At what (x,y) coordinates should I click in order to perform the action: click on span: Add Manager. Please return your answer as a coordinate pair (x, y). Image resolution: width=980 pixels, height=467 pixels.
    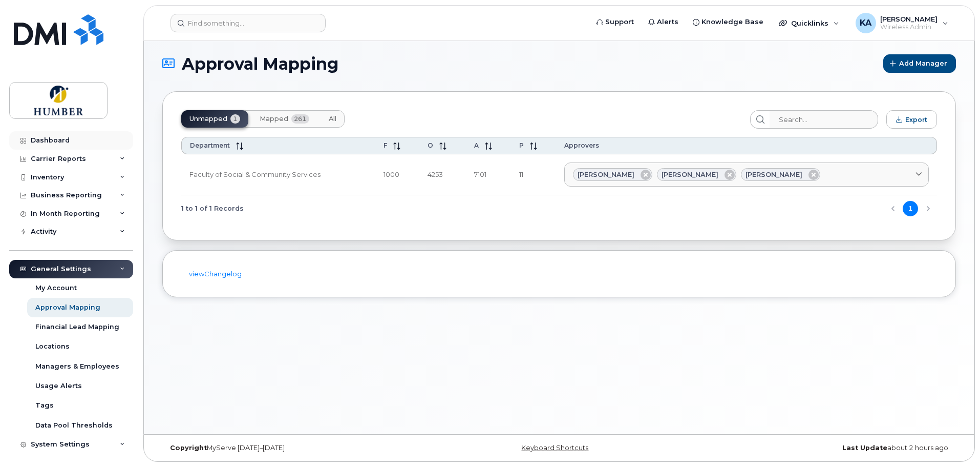
    Looking at the image, I should click on (924, 63).